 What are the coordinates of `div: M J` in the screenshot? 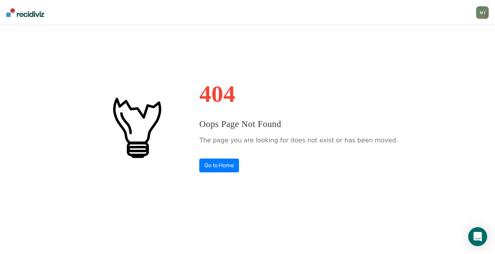 It's located at (482, 13).